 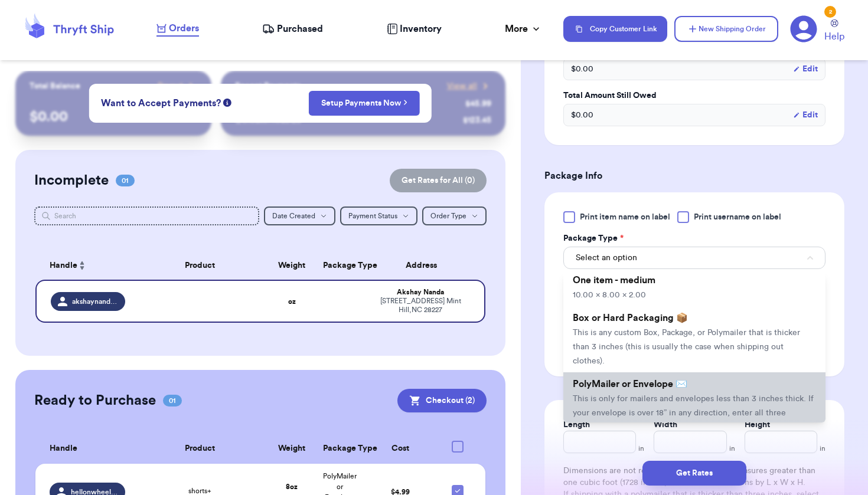 What do you see at coordinates (609, 295) in the screenshot?
I see `span: 10.00 x 8.00 x 2.00` at bounding box center [609, 295].